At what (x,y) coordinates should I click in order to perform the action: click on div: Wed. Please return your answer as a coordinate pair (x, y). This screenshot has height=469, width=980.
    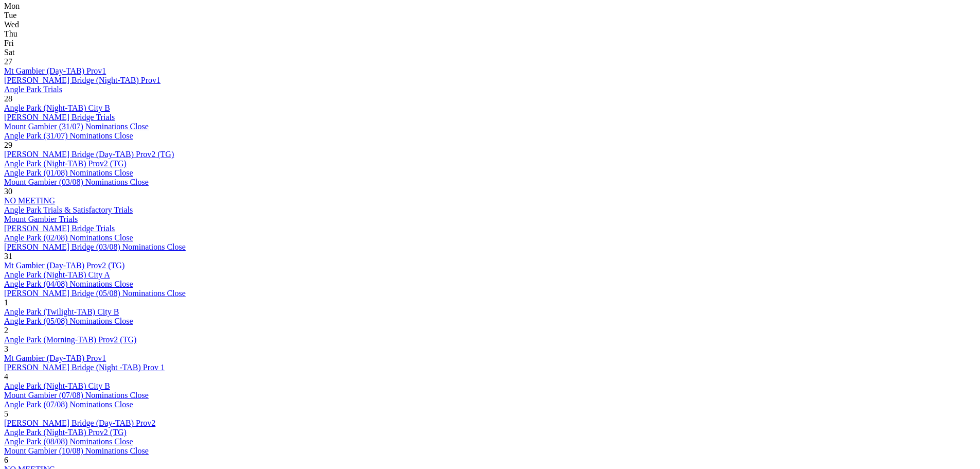
    Looking at the image, I should click on (490, 25).